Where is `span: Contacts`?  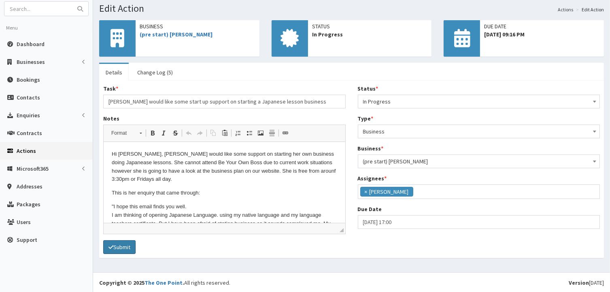
span: Contacts is located at coordinates (28, 98).